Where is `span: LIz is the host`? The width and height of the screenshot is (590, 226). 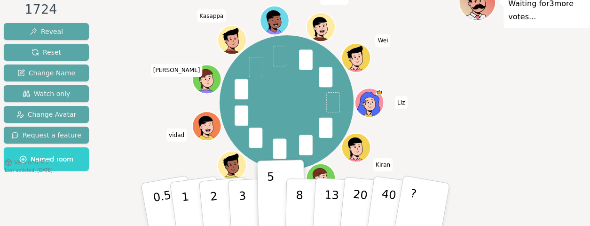
span: LIz is the host is located at coordinates (379, 92).